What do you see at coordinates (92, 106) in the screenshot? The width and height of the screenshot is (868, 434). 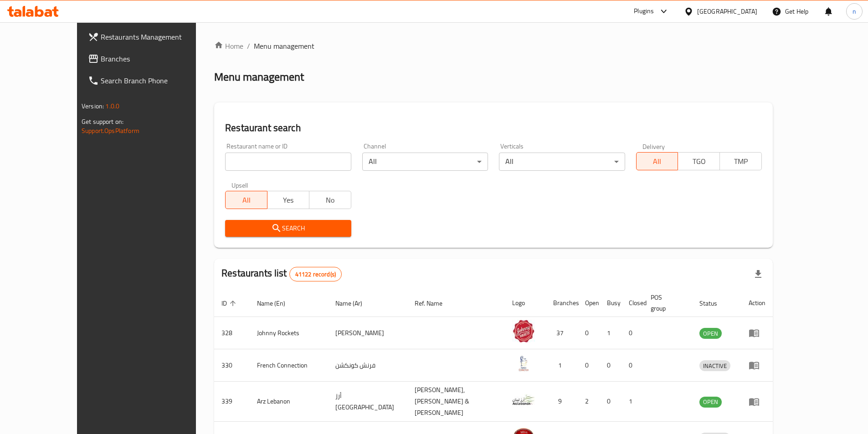 I see `span: Version:` at bounding box center [92, 106].